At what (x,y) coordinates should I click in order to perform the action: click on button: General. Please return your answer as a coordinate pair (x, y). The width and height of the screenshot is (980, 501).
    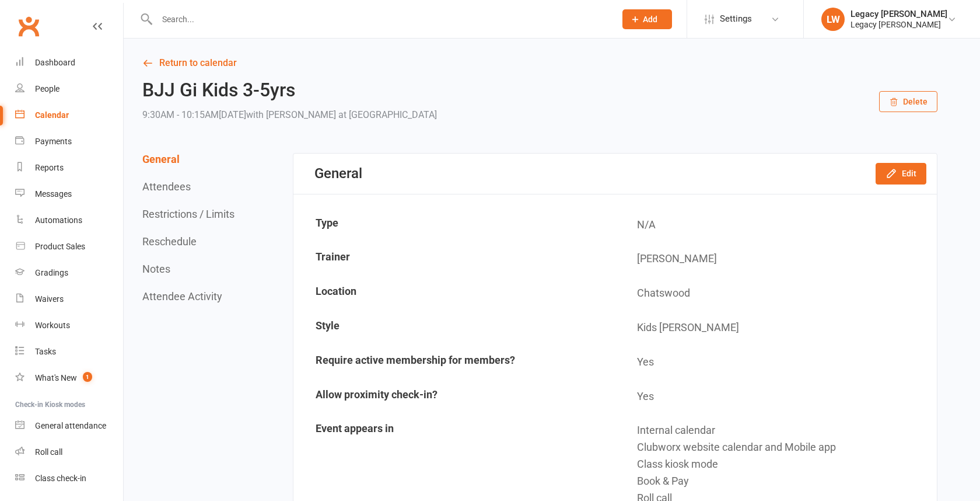
    Looking at the image, I should click on (161, 159).